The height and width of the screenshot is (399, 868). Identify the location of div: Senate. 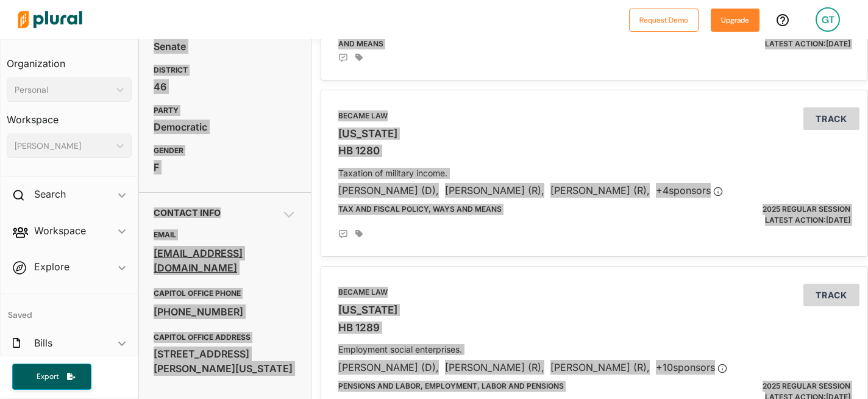
(225, 47).